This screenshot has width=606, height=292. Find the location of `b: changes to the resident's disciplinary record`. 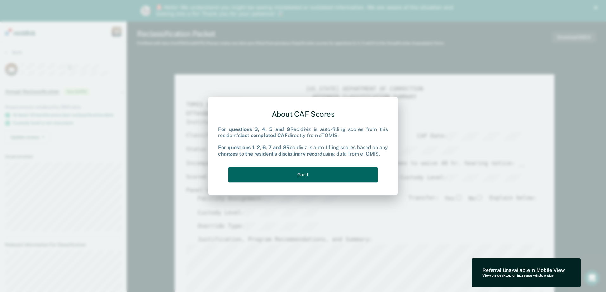

b: changes to the resident's disciplinary record is located at coordinates (271, 153).